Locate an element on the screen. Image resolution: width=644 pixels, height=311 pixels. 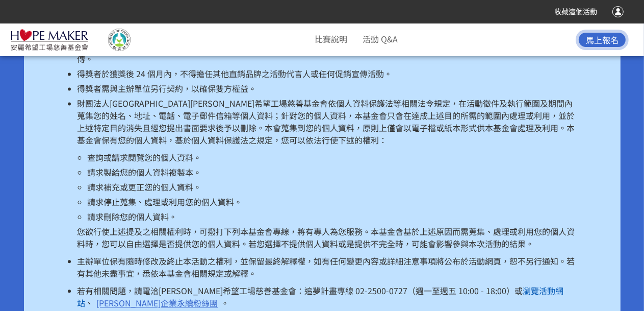
img: 2025「小夢想．大志氣」追夢計畫 is located at coordinates (49, 40).